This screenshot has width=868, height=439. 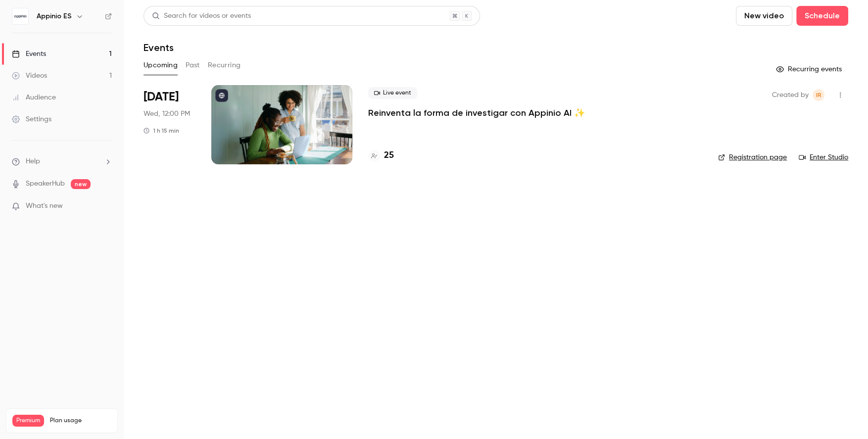 What do you see at coordinates (28, 421) in the screenshot?
I see `span: Premium` at bounding box center [28, 421].